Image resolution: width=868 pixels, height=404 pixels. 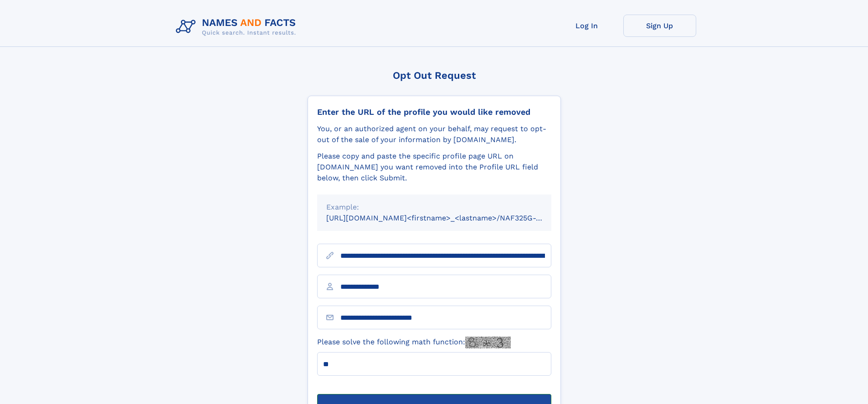 I want to click on a: Sign Up, so click(x=660, y=25).